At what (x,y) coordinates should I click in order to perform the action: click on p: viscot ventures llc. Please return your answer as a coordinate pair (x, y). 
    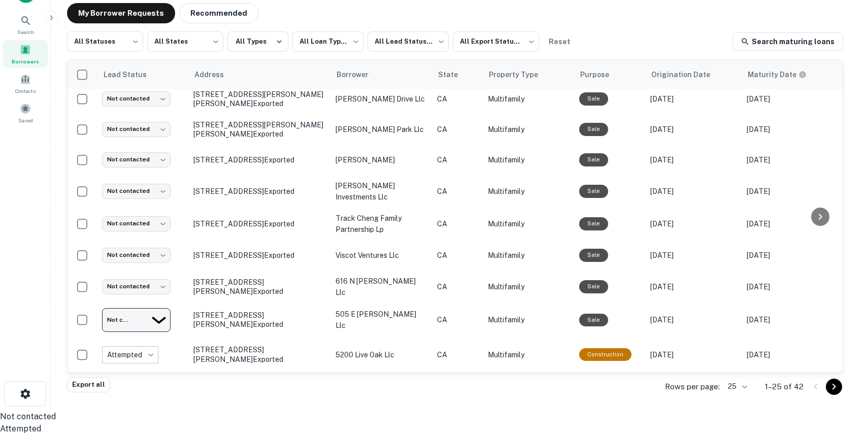
    Looking at the image, I should click on (381, 256).